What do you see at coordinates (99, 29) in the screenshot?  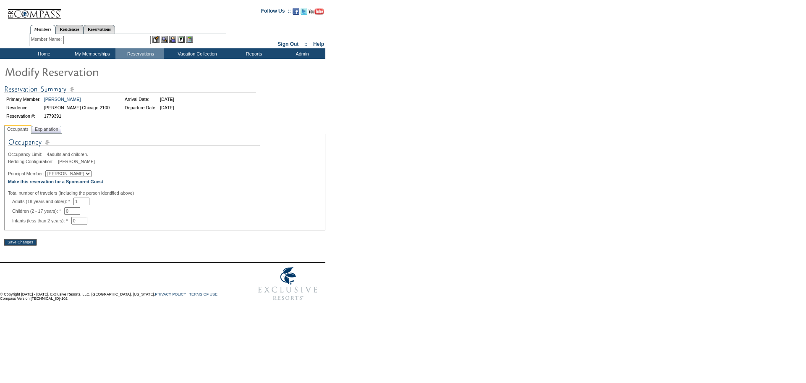 I see `a: Reservations` at bounding box center [99, 29].